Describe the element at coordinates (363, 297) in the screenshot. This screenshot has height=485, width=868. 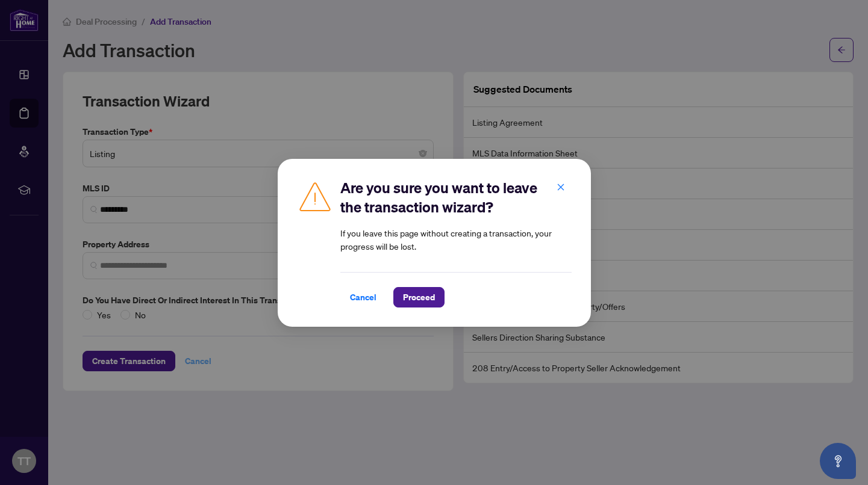
I see `button: Cancel` at that location.